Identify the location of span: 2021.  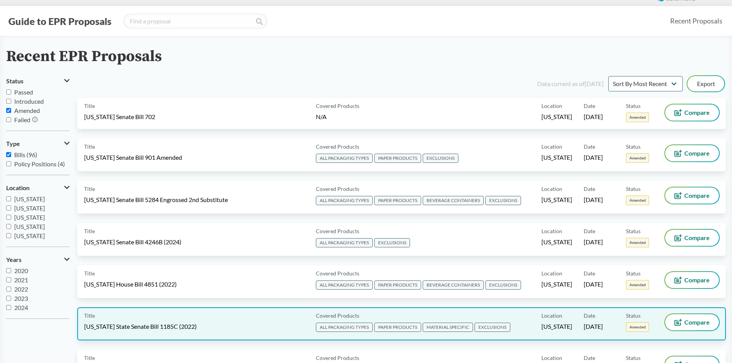
(21, 280).